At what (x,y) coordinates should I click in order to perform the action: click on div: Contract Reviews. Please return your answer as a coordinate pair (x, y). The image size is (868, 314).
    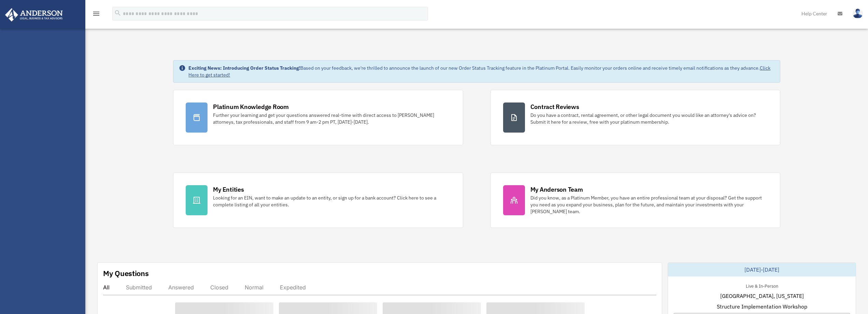
    Looking at the image, I should click on (554, 107).